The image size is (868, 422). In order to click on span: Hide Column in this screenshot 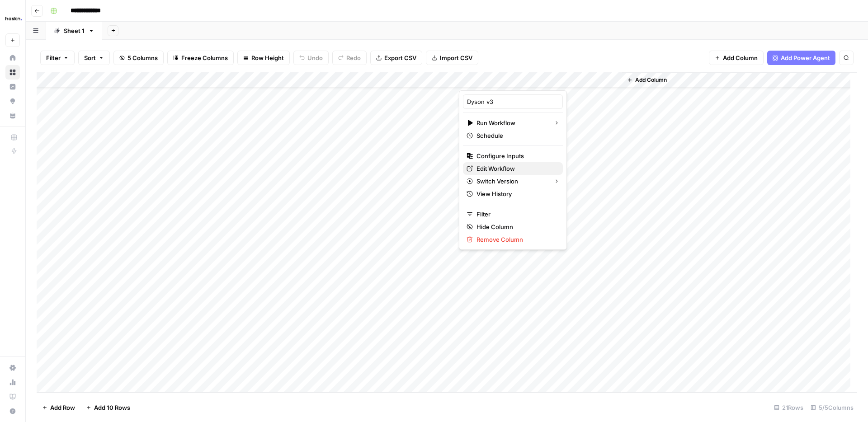, I will do `click(515, 227)`.